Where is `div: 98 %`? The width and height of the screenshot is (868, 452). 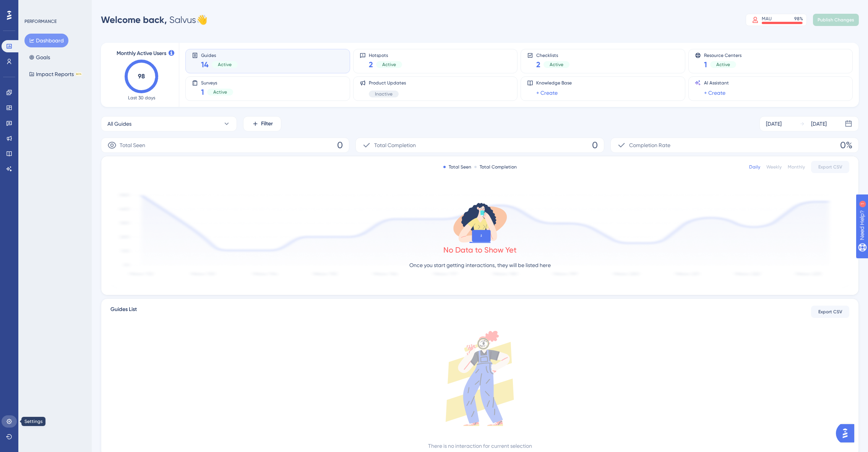
div: 98 % is located at coordinates (799, 18).